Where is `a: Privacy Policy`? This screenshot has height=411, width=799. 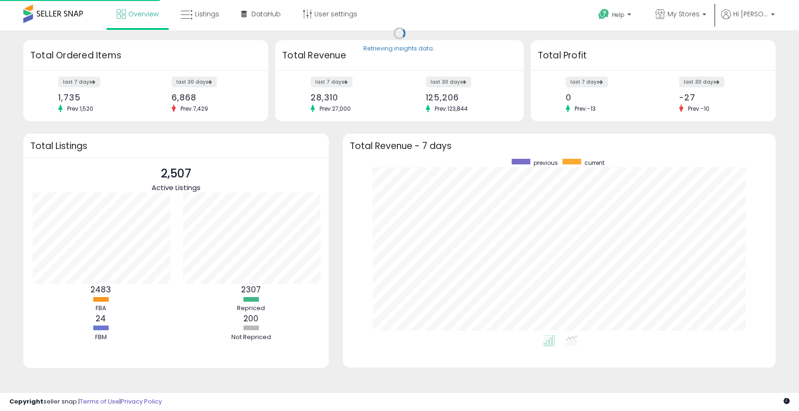 a: Privacy Policy is located at coordinates (141, 401).